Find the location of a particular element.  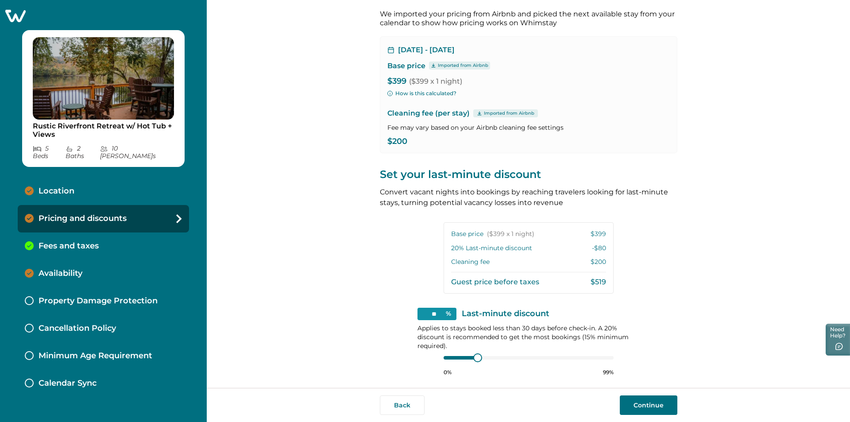

p: Convert vacant nights into bookings by reaching travelers looking for last-minute stays, turning ... is located at coordinates (528, 197).